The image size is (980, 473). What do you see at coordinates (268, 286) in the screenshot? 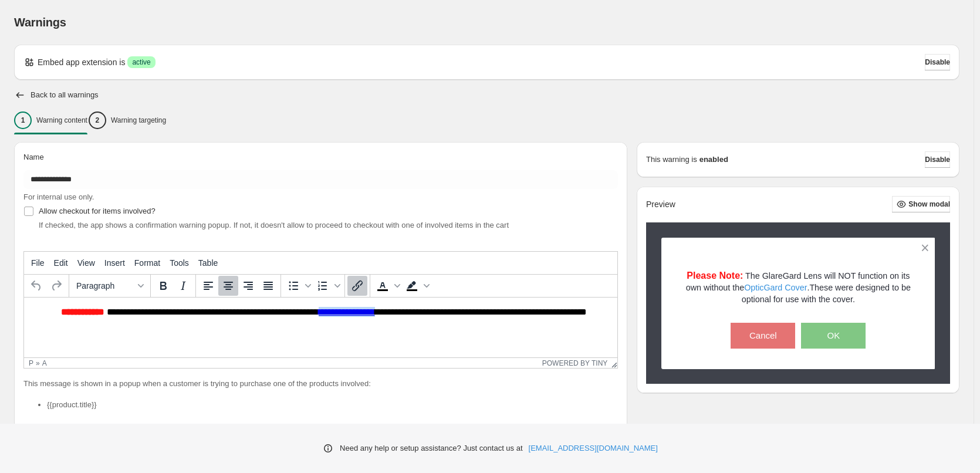
I see `button: Justify` at bounding box center [268, 286].